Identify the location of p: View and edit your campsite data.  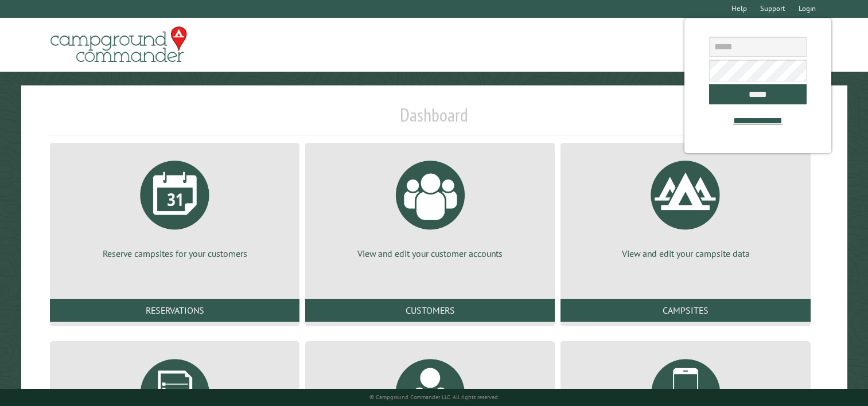
(685, 253).